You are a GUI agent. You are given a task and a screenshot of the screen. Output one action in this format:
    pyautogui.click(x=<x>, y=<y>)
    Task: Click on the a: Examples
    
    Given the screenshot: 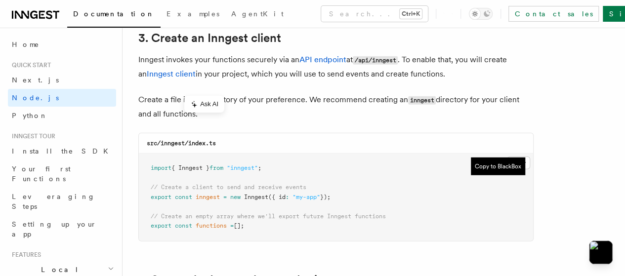 What is the action you would take?
    pyautogui.click(x=193, y=15)
    